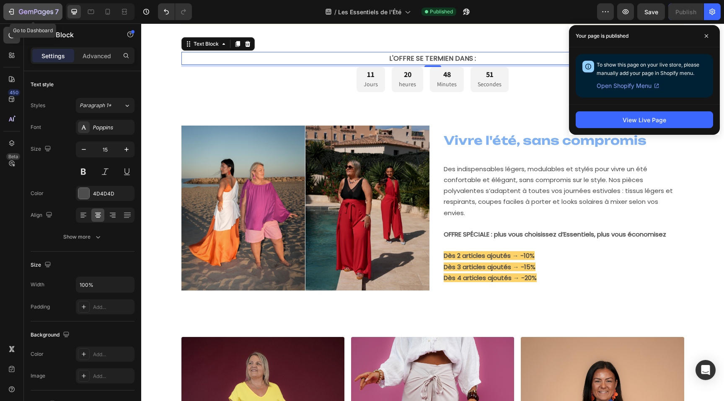 The width and height of the screenshot is (724, 401). What do you see at coordinates (647, 69) in the screenshot?
I see `span: To show this page on your live store, please manually add your page in Shopify menu.` at bounding box center [647, 69].